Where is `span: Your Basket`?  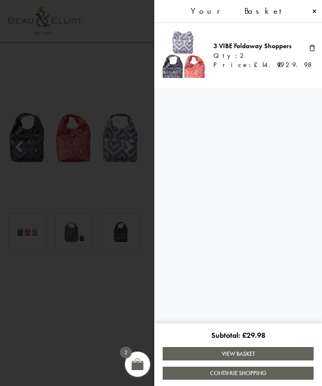
span: Your Basket is located at coordinates (240, 11).